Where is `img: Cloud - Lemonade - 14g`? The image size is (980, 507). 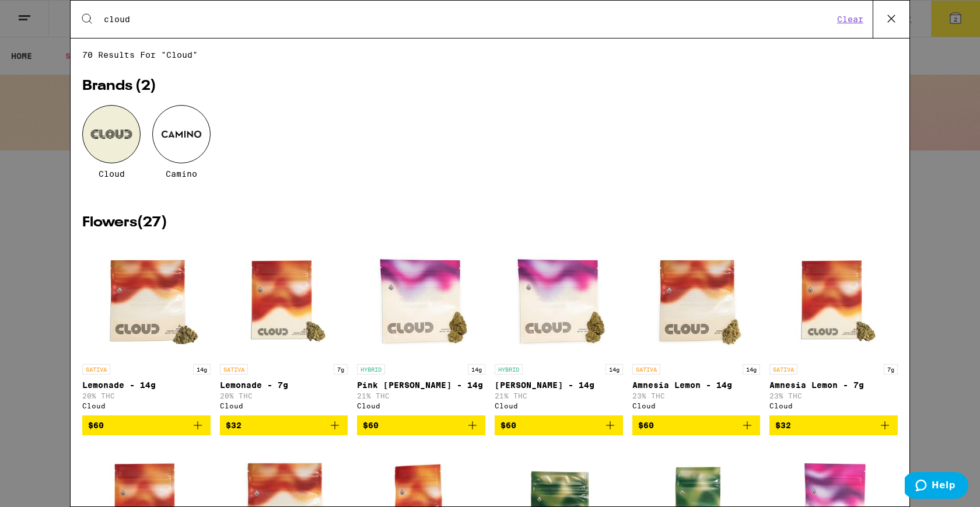
img: Cloud - Lemonade - 14g is located at coordinates (147, 300).